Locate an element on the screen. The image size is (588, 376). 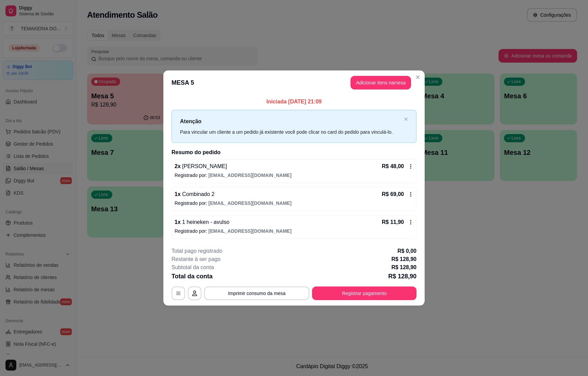
header: MESA 5 is located at coordinates (294, 83).